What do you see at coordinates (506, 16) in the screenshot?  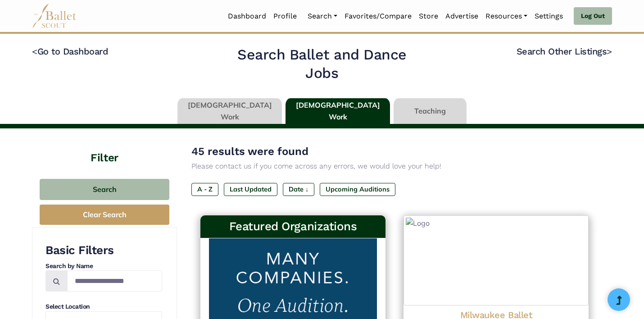 I see `a: Resources` at bounding box center [506, 16].